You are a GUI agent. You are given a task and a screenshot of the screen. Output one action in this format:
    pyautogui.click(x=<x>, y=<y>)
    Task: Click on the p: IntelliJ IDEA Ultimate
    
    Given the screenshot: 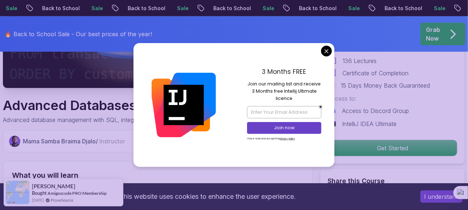 What is the action you would take?
    pyautogui.click(x=369, y=124)
    